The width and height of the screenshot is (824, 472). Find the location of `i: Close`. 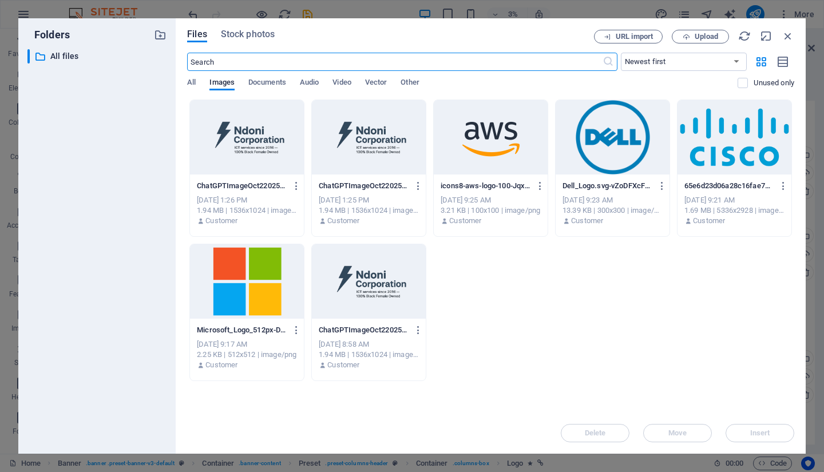

i: Close is located at coordinates (788, 36).